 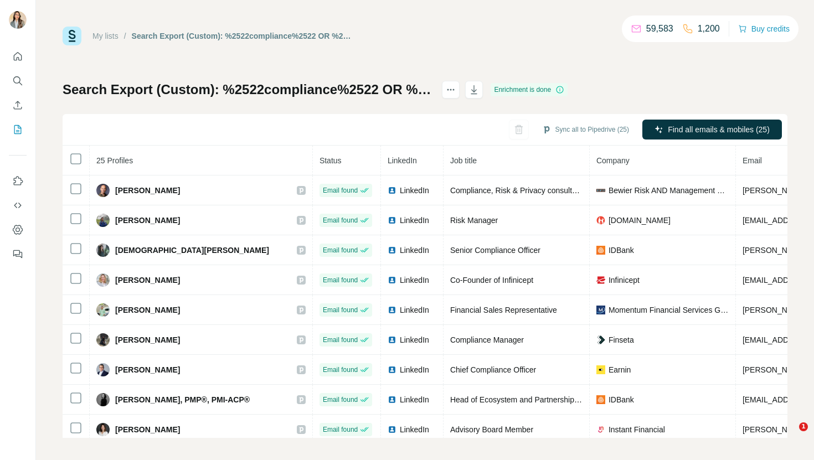 I want to click on span: Financial Sales Representative, so click(x=503, y=310).